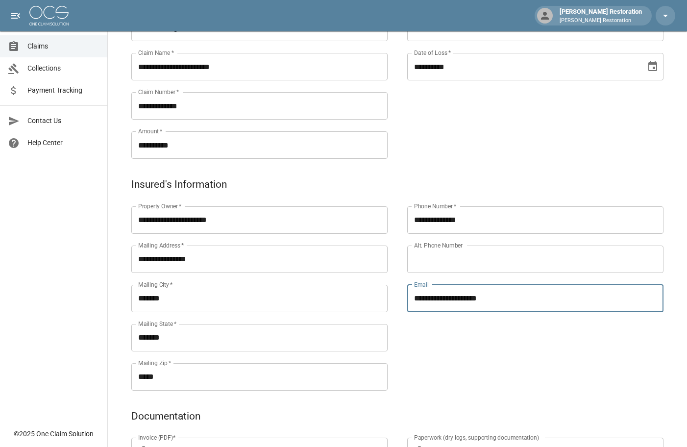 This screenshot has height=447, width=687. I want to click on label: Paperwork (dry logs, supporting documentation), so click(476, 437).